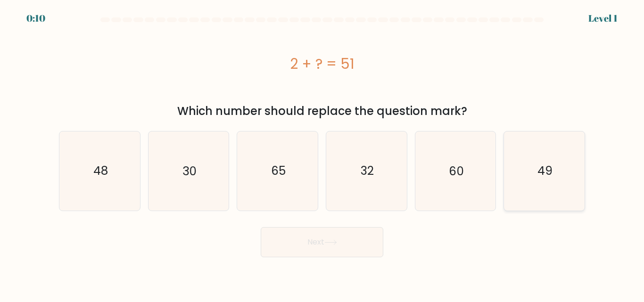 This screenshot has width=644, height=302. Describe the element at coordinates (322, 64) in the screenshot. I see `div: 2 + ? = 51` at that location.